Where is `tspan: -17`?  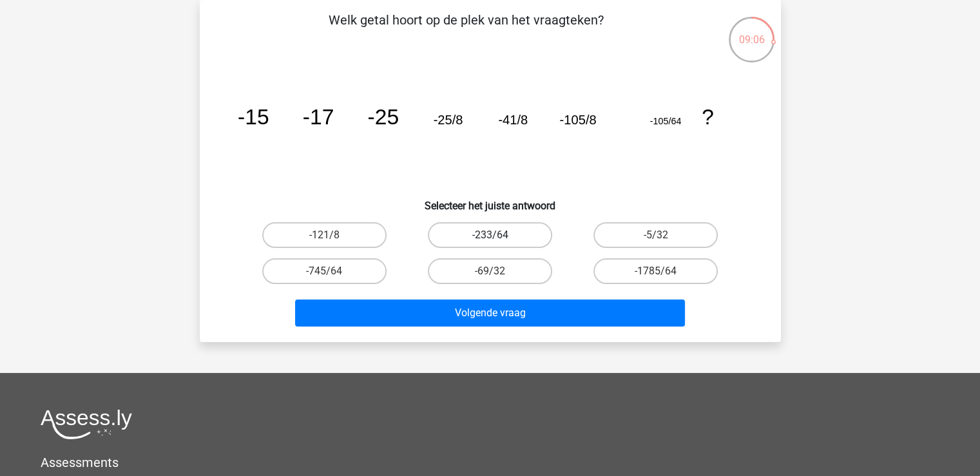
tspan: -17 is located at coordinates (318, 117).